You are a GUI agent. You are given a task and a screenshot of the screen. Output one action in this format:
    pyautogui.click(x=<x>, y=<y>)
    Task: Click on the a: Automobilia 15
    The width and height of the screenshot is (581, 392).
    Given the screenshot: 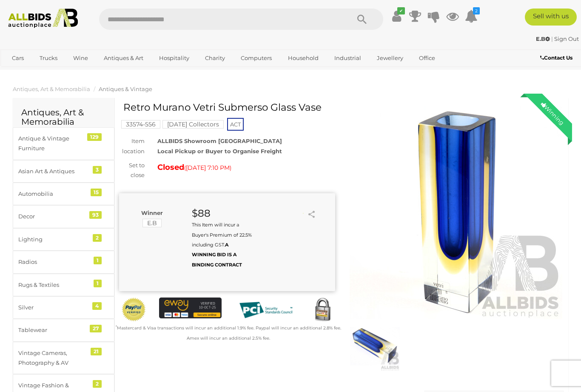 What is the action you would take?
    pyautogui.click(x=63, y=194)
    